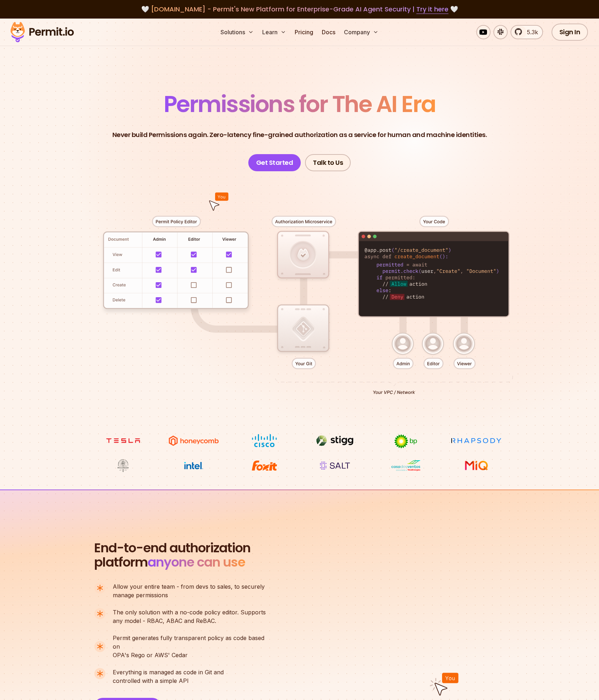  I want to click on a: 5.3k, so click(527, 32).